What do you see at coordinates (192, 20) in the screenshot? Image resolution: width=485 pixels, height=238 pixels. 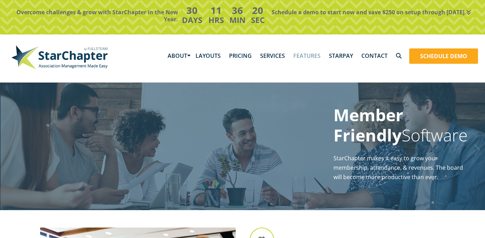 I see `h4: Days` at bounding box center [192, 20].